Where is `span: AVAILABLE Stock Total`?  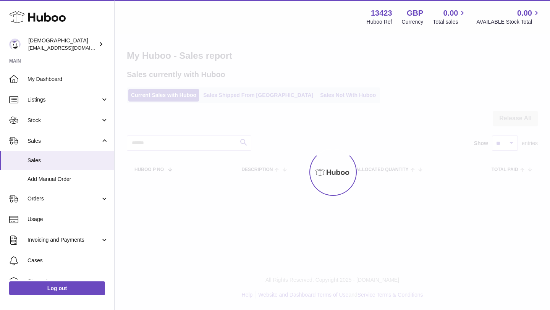
span: AVAILABLE Stock Total is located at coordinates (509, 22).